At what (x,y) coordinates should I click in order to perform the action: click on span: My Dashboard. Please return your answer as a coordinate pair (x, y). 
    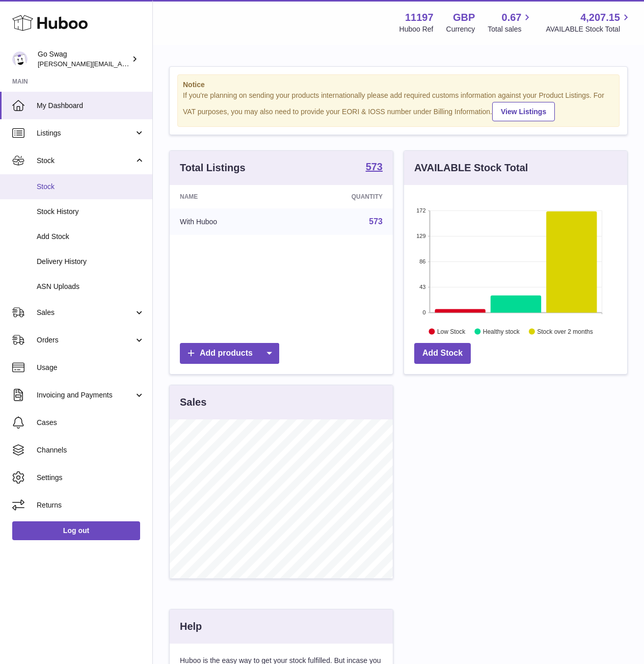
    Looking at the image, I should click on (91, 106).